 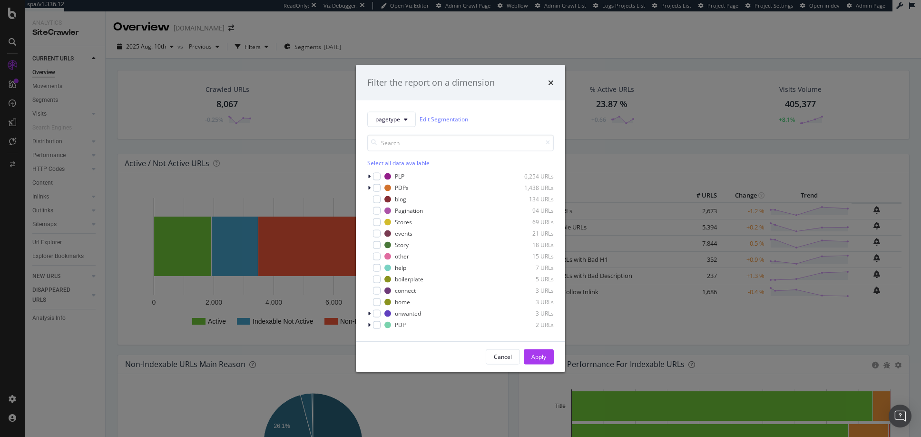 I want to click on input: Search, so click(x=460, y=142).